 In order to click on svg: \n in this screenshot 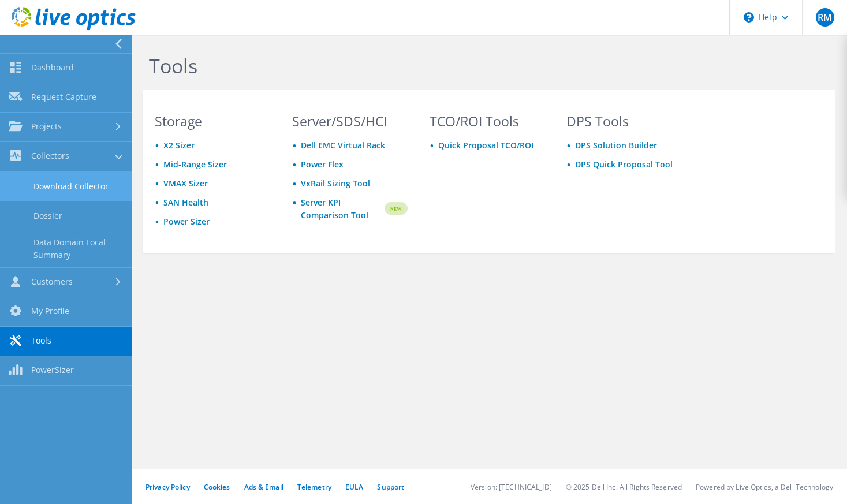, I will do `click(749, 18)`.